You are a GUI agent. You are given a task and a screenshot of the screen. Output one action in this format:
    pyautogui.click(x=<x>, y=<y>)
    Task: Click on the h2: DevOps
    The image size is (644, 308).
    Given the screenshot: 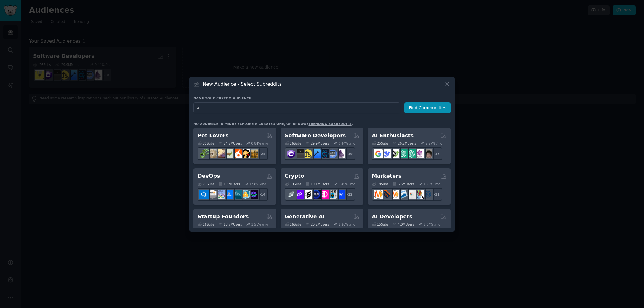 What is the action you would take?
    pyautogui.click(x=209, y=176)
    